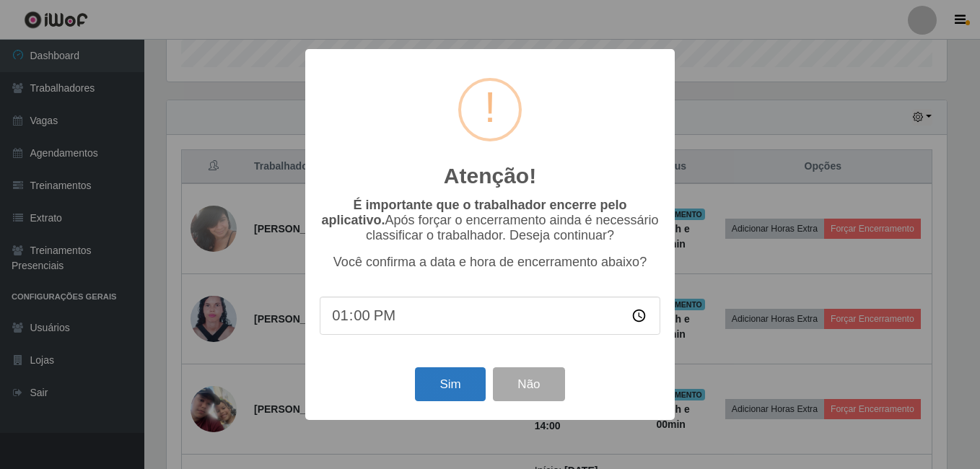 This screenshot has height=469, width=980. What do you see at coordinates (449, 384) in the screenshot?
I see `button: Sim` at bounding box center [449, 384].